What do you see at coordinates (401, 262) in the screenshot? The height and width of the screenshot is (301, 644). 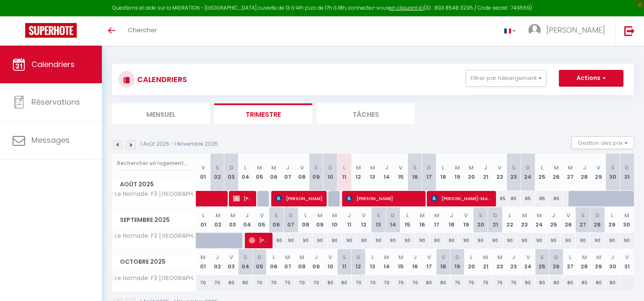 I see `th: 15` at bounding box center [401, 262].